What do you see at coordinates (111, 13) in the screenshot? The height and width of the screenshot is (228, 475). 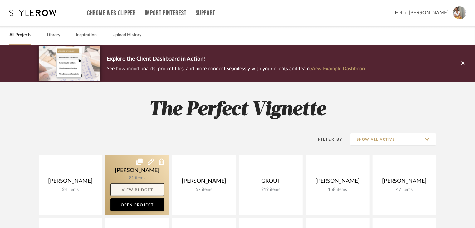 I see `a: Chrome Web Clipper` at bounding box center [111, 13].